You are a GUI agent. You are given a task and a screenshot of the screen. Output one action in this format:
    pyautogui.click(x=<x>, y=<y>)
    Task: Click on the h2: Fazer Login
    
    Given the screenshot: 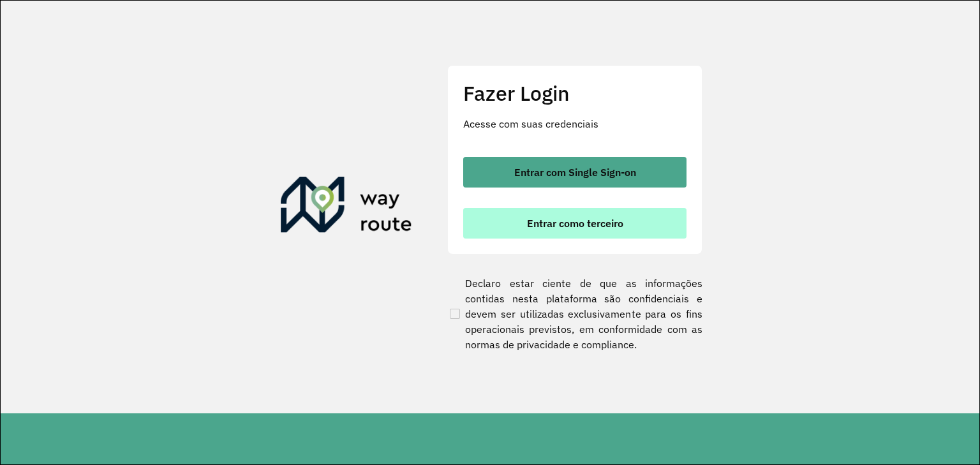 What is the action you would take?
    pyautogui.click(x=575, y=93)
    